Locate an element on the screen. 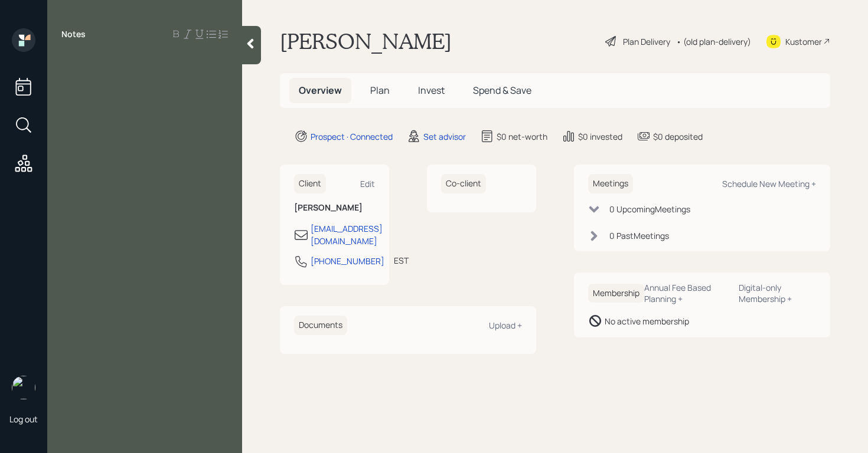 The image size is (868, 453). img: retirable_logo.png is located at coordinates (24, 388).